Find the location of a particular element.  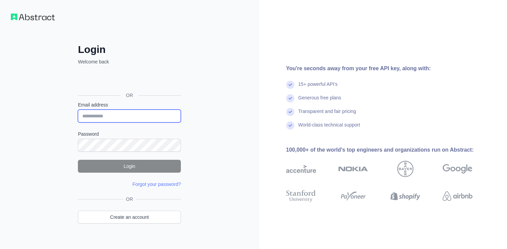

img: accenture is located at coordinates (301, 169).